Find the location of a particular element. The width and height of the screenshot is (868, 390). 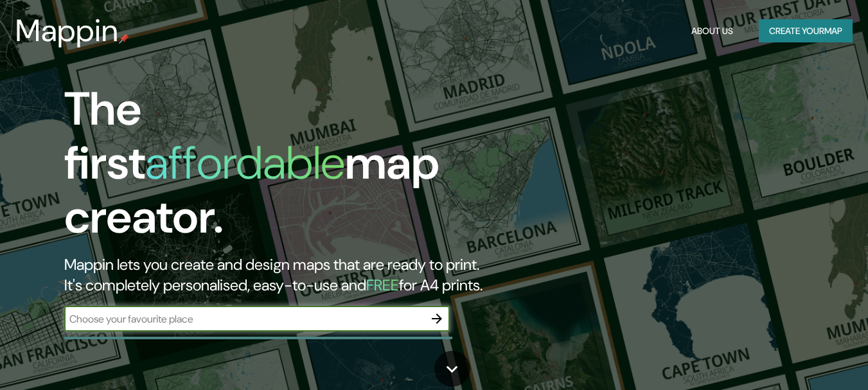

h2: Mappin lets you create and design maps that are ready to print. It's completely personalised, eas... is located at coordinates (281, 275).